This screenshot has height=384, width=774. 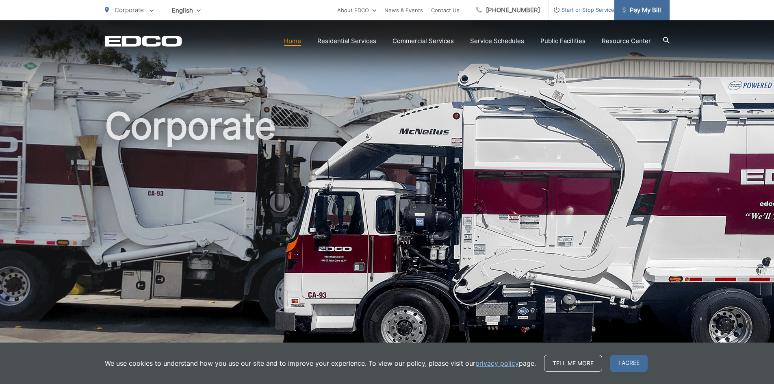 What do you see at coordinates (347, 41) in the screenshot?
I see `a: Residential Services` at bounding box center [347, 41].